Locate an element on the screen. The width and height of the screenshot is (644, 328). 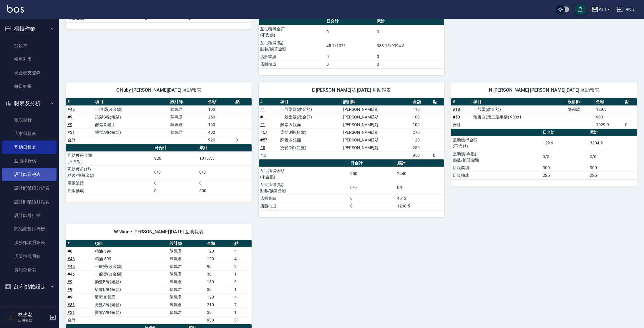
td: 270 is located at coordinates (421, 132).